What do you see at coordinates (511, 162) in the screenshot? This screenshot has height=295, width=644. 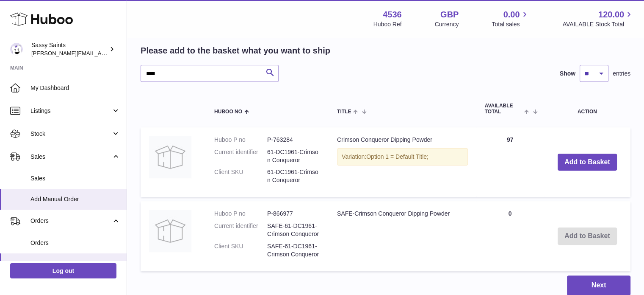 I see `td: 97` at bounding box center [511, 162].